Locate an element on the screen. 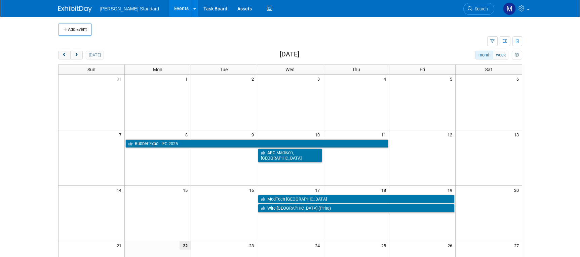 The image size is (580, 257). span: Wed is located at coordinates (290, 70).